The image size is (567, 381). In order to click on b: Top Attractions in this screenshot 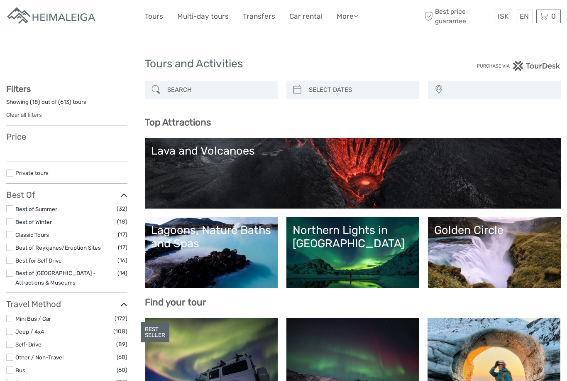, I will do `click(178, 122)`.